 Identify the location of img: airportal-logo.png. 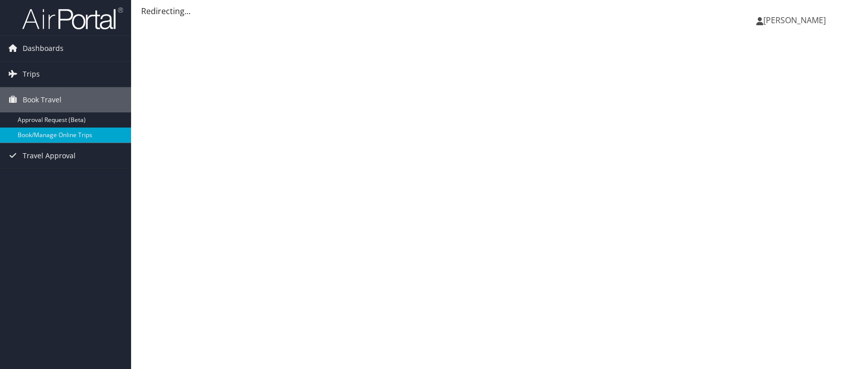
(73, 18).